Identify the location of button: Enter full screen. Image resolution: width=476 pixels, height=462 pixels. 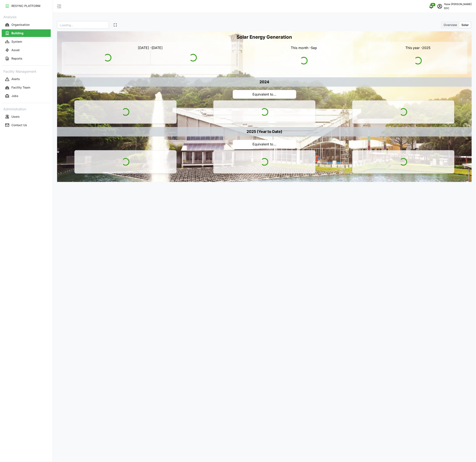
(115, 25).